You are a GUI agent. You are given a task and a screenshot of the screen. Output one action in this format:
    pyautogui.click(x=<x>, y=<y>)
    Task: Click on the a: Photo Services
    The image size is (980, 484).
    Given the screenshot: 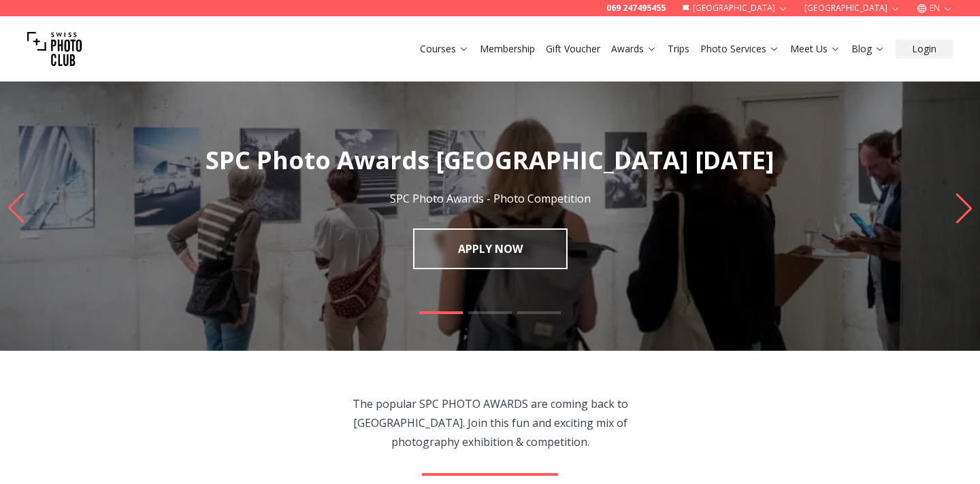 What is the action you would take?
    pyautogui.click(x=739, y=49)
    